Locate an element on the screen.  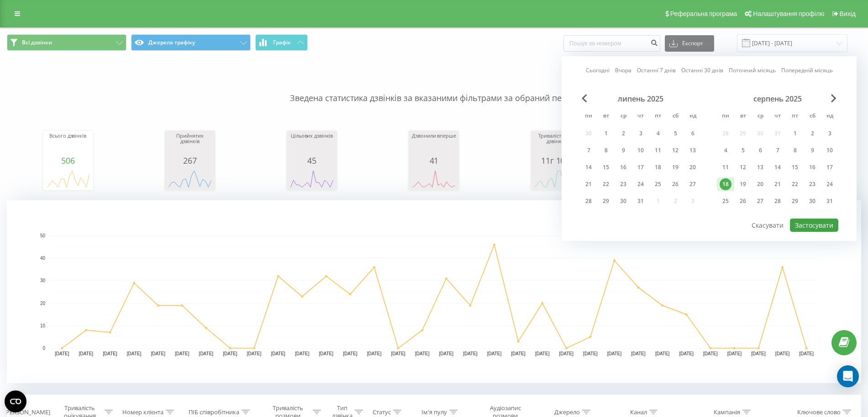
text: 40 is located at coordinates (43, 257).